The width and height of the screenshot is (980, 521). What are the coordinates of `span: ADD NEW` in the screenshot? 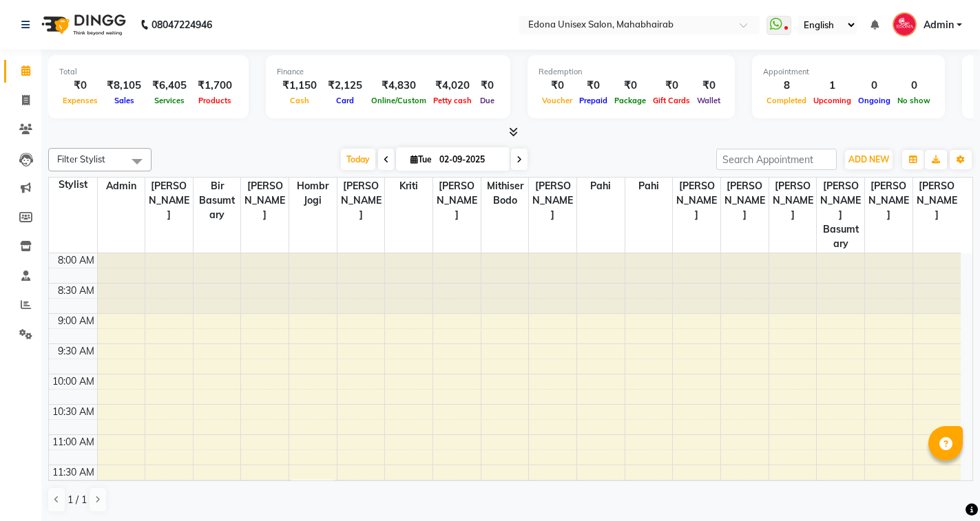 It's located at (868, 159).